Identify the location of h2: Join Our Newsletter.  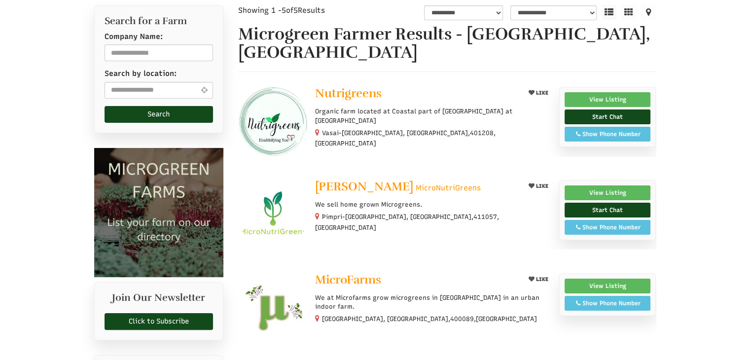
(159, 300).